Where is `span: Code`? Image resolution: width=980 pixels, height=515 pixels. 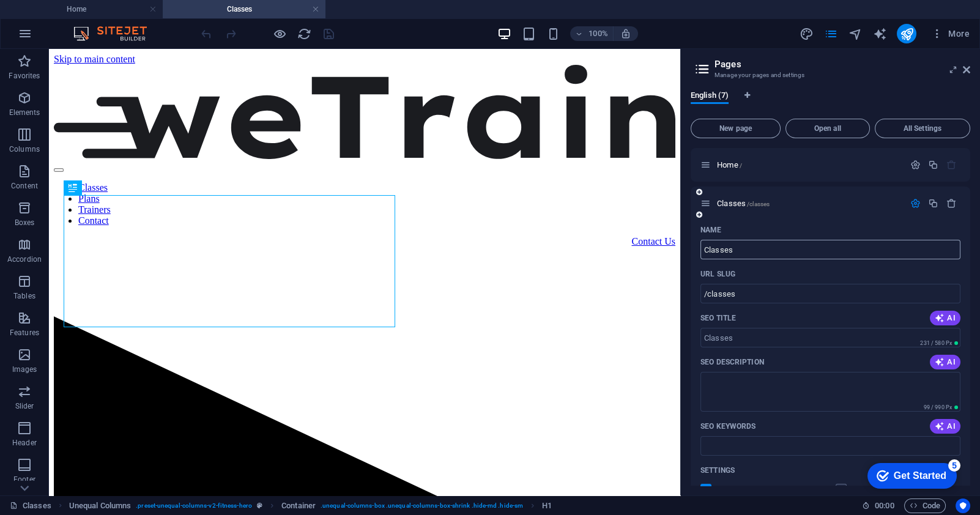
span: Code is located at coordinates (925, 506).